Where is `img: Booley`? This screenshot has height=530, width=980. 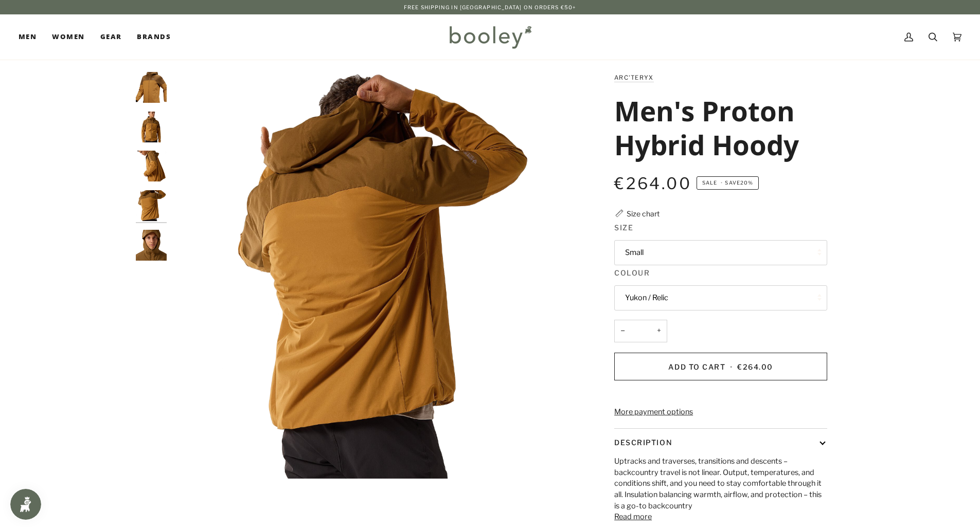
img: Booley is located at coordinates (490, 37).